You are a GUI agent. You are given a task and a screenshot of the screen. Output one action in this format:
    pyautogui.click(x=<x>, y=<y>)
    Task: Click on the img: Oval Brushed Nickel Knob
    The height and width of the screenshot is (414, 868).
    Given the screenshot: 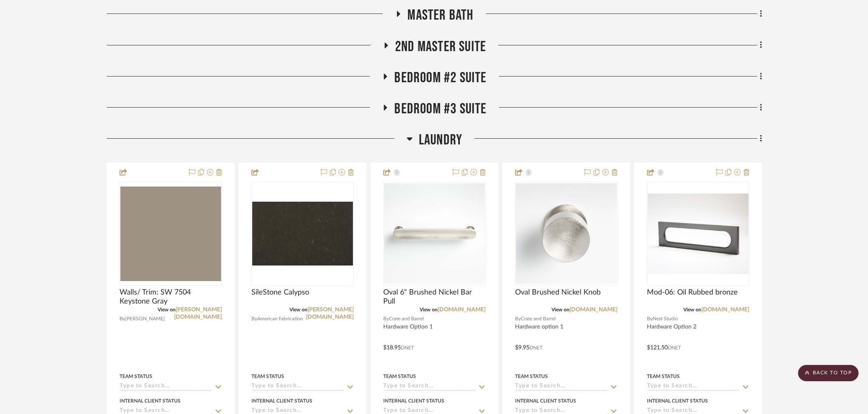 What is the action you would take?
    pyautogui.click(x=566, y=233)
    